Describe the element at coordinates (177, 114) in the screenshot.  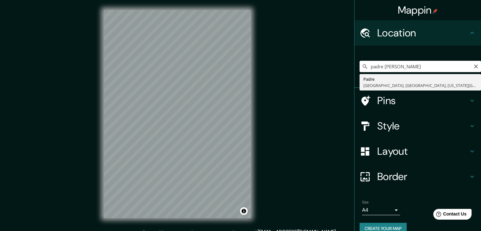
I see `canvas: Map` at that location.